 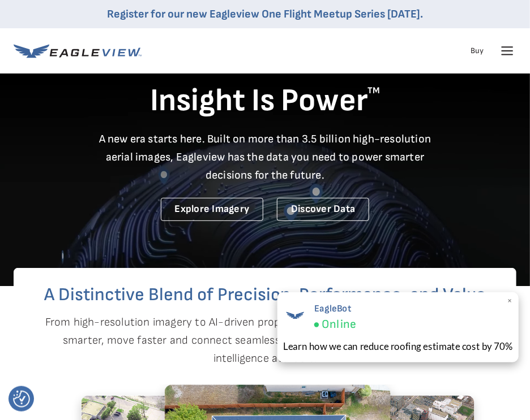 I want to click on p: From high-resolution imagery to AI-driven property insights, our solutions help you work smarter,..., so click(x=265, y=340).